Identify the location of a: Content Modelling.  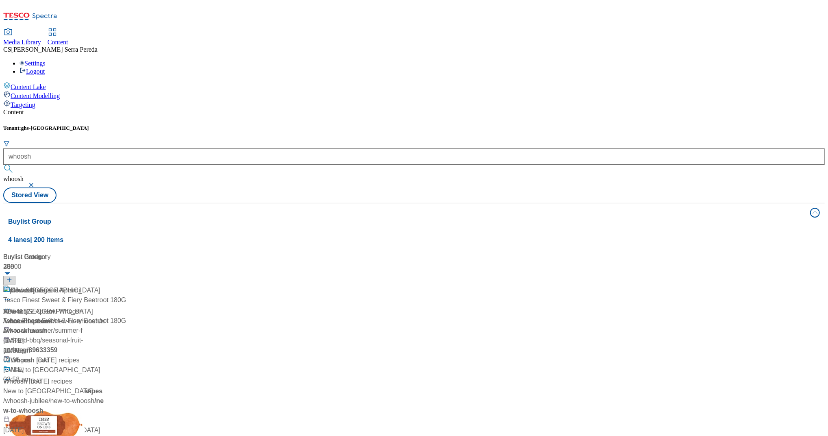
(414, 95).